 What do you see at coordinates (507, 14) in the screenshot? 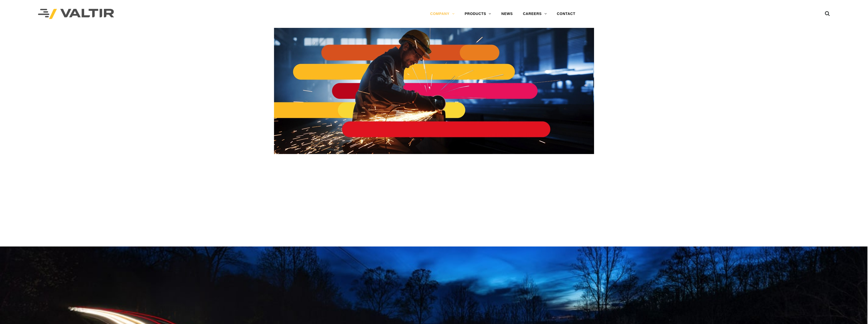
I see `a: NEWS` at bounding box center [507, 14].